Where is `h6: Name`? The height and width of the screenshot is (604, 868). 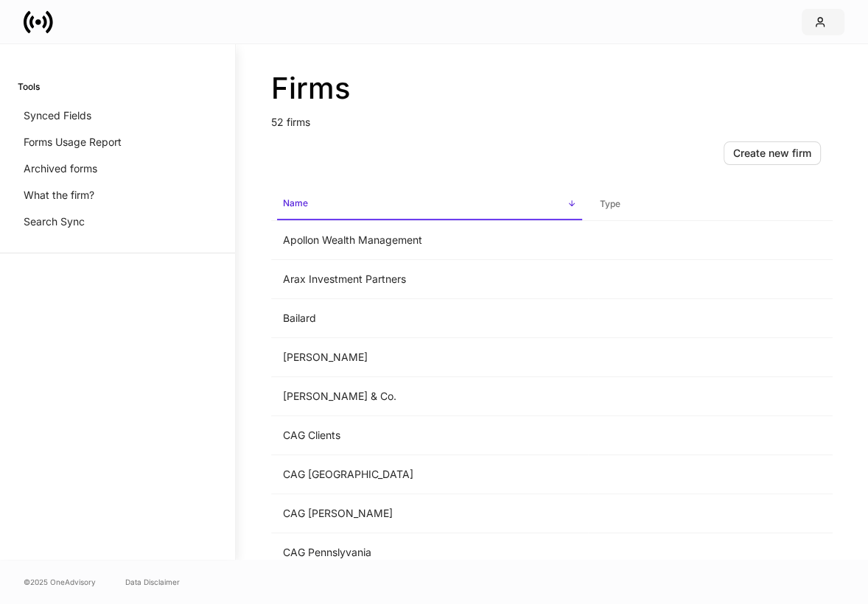 h6: Name is located at coordinates (295, 202).